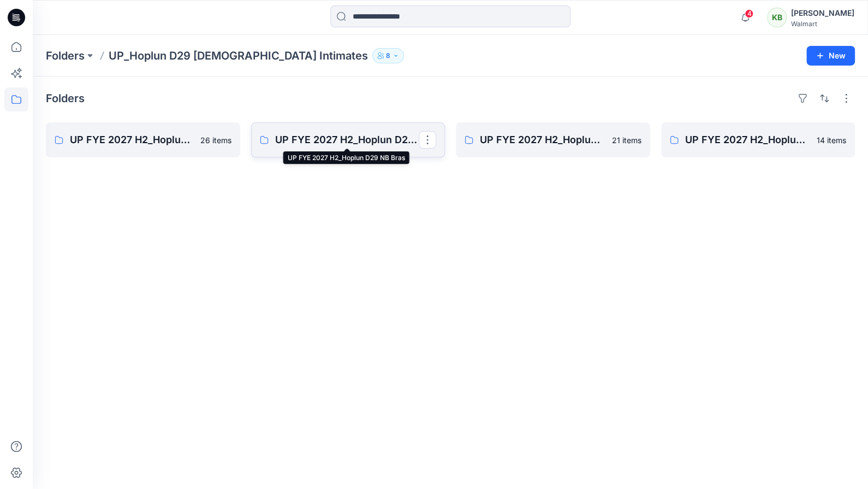 This screenshot has width=868, height=489. I want to click on div: KB, so click(777, 17).